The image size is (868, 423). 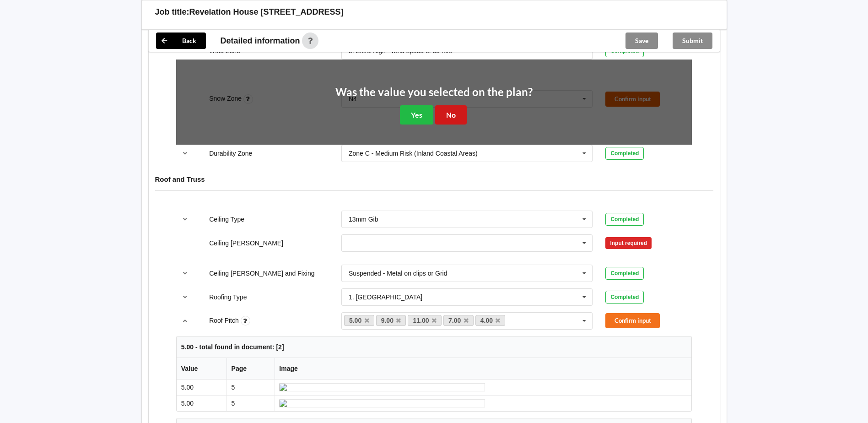 What do you see at coordinates (628, 243) in the screenshot?
I see `div: Input required` at bounding box center [628, 243].